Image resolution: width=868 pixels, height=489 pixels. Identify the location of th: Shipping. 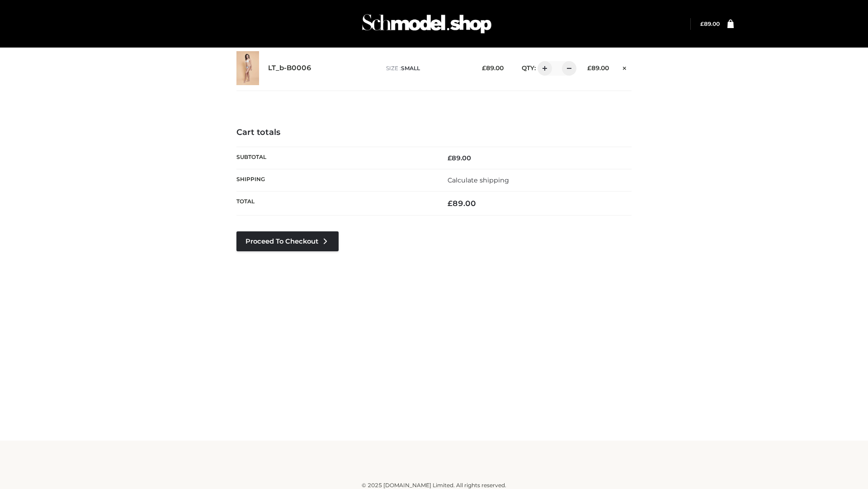
(335, 179).